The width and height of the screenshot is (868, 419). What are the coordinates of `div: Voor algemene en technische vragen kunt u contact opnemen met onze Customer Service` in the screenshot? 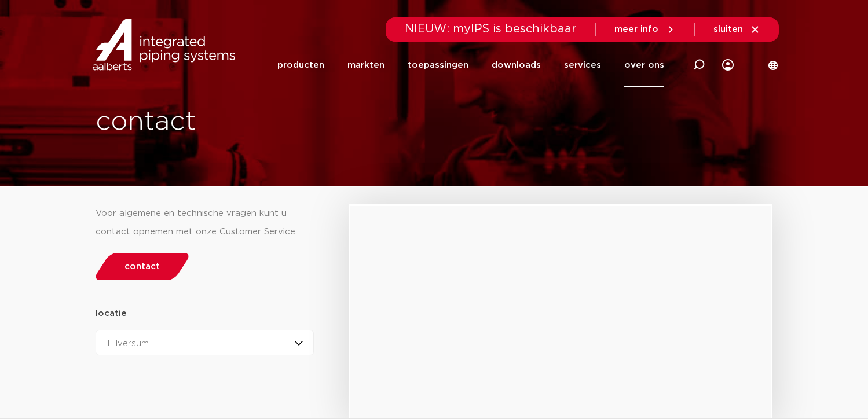 It's located at (205, 223).